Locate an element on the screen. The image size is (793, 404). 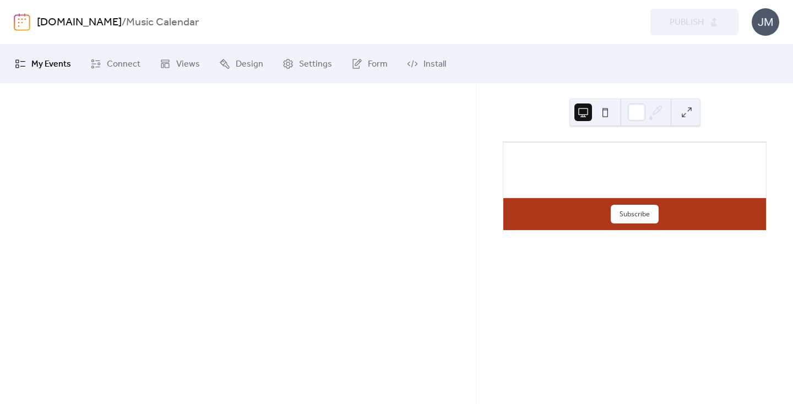
img: logo is located at coordinates (22, 22).